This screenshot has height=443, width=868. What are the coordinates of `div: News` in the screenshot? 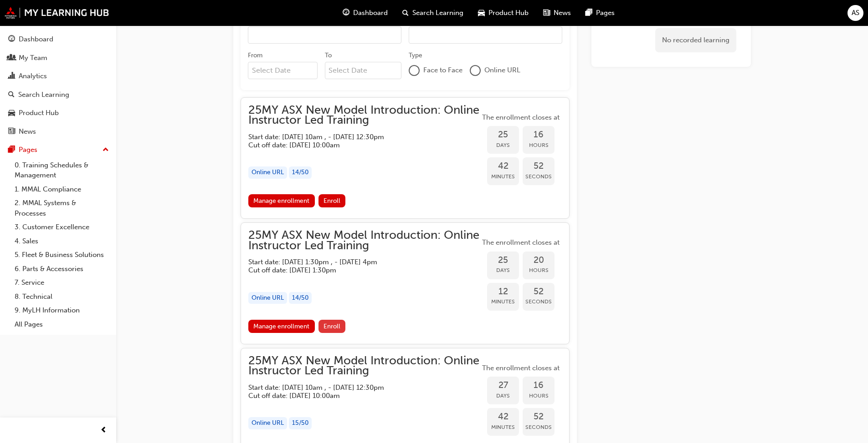 It's located at (28, 132).